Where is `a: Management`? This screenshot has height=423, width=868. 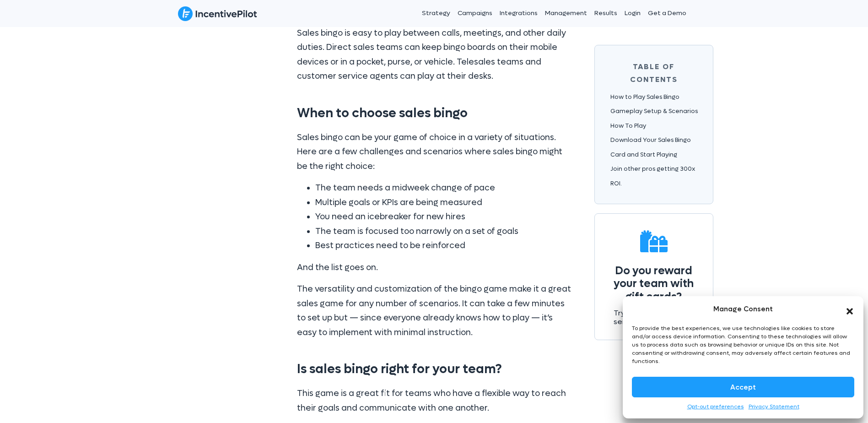 a: Management is located at coordinates (566, 14).